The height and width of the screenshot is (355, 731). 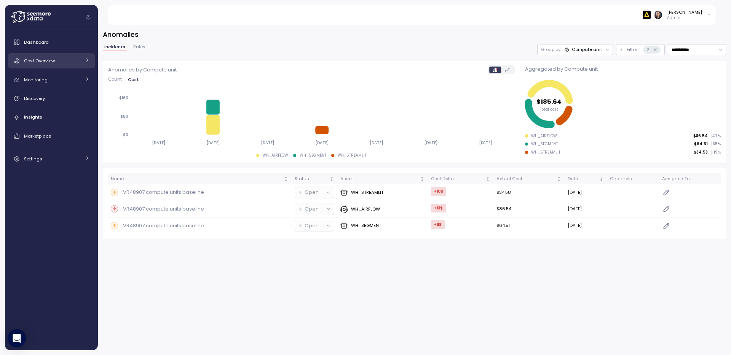 What do you see at coordinates (460, 179) in the screenshot?
I see `th: Cost DeltaNot sorted` at bounding box center [460, 179].